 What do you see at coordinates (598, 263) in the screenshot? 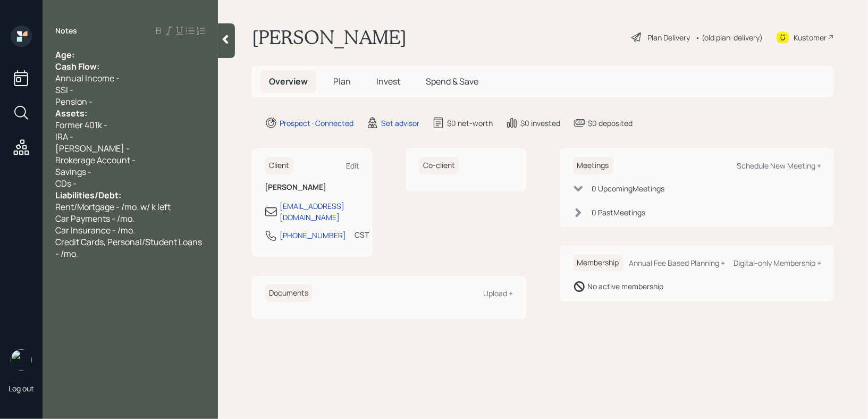
I see `h6: Membership` at bounding box center [598, 263].